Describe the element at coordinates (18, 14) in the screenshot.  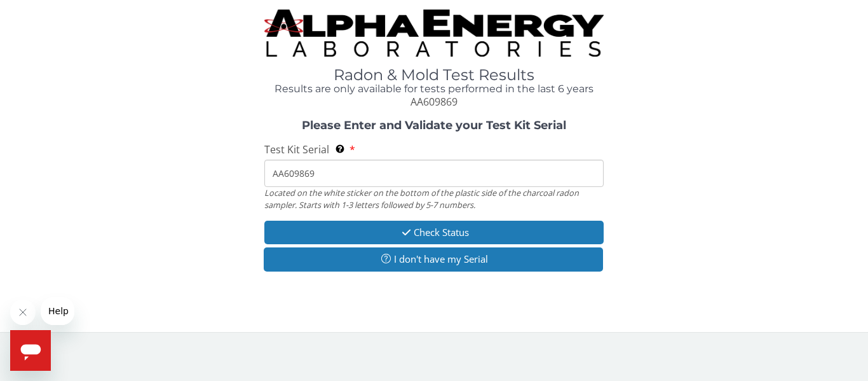
I see `span: Help` at that location.